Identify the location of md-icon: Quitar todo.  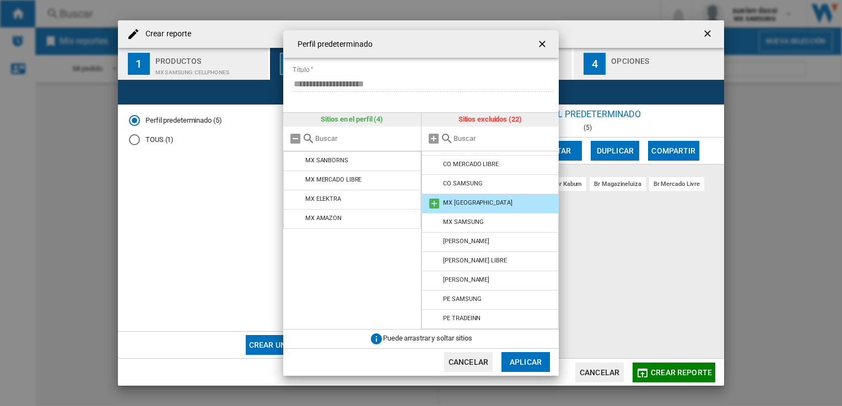
(295, 139).